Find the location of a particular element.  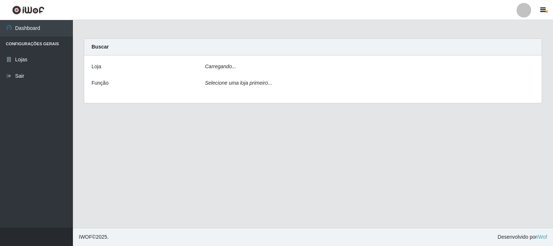

img: CoreUI Logo is located at coordinates (28, 10).